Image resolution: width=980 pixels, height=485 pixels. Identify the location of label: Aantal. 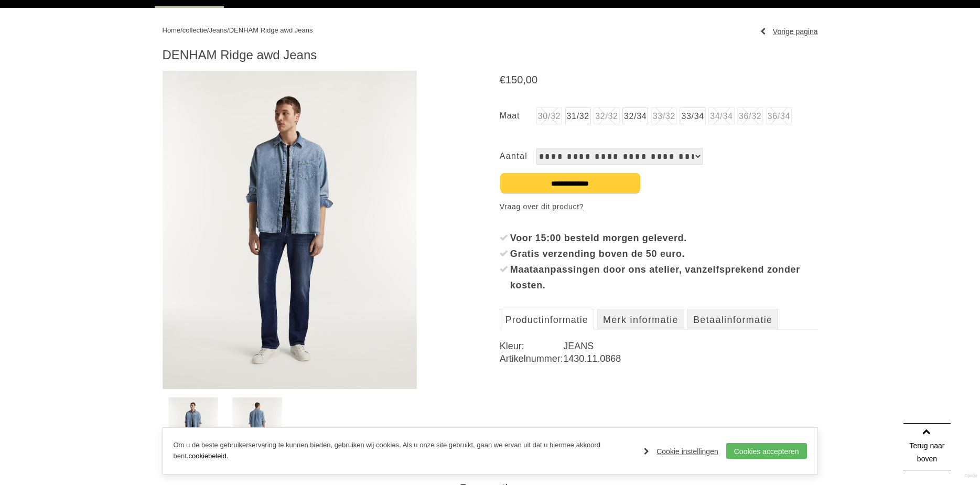
(518, 156).